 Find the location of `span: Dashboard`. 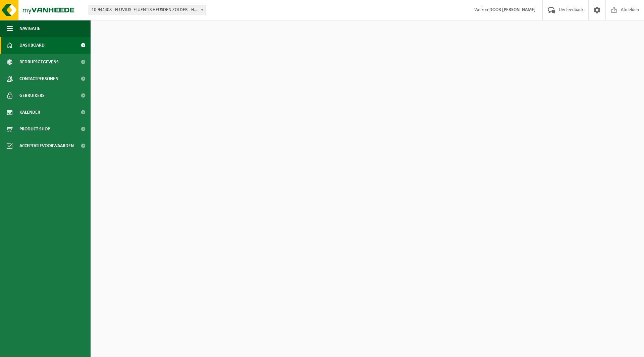

span: Dashboard is located at coordinates (32, 45).